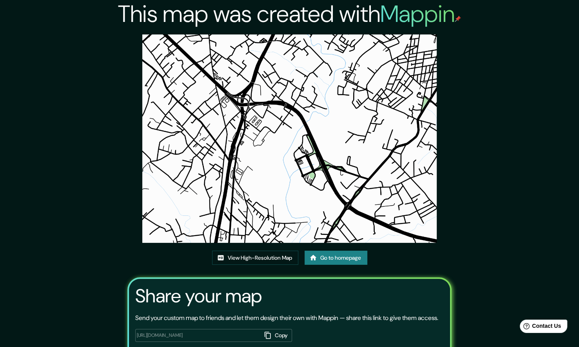  Describe the element at coordinates (198, 296) in the screenshot. I see `h3: Share your map` at that location.